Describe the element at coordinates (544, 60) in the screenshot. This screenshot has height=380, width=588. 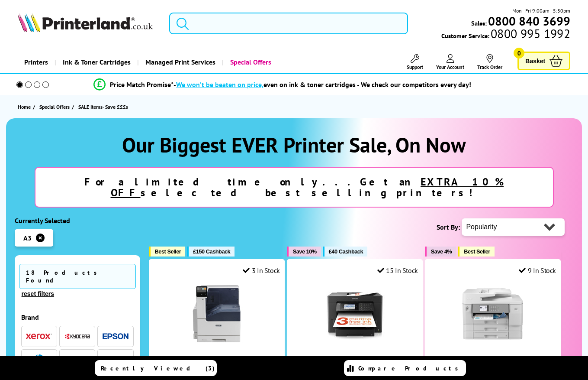
I see `a: Basket 0` at that location.